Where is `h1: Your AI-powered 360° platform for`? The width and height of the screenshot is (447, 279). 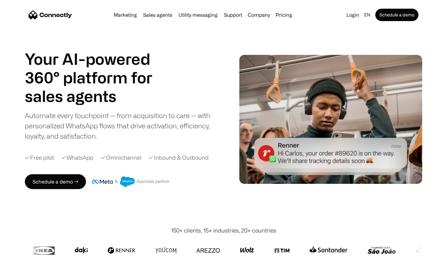
h1: Your AI-powered 360° platform for is located at coordinates (96, 68).